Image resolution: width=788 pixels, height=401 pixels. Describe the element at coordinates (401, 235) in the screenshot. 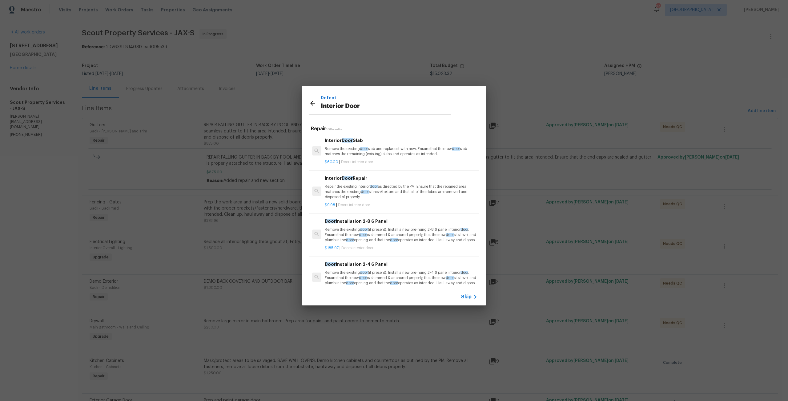

I see `p: Remove the existing (if present). Install a new pre-hung 2-8 6 panel interior . Ensure that the n...` at that location.